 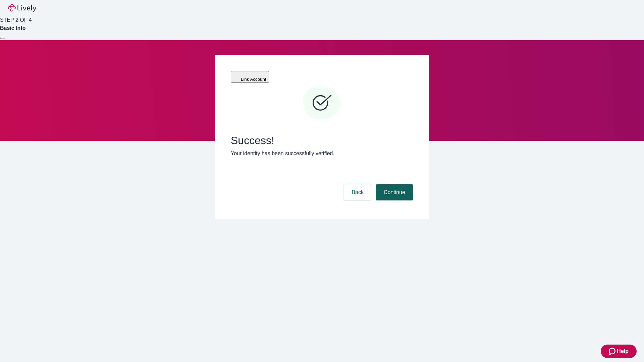 I want to click on svg: Checkmark icon, so click(x=322, y=103).